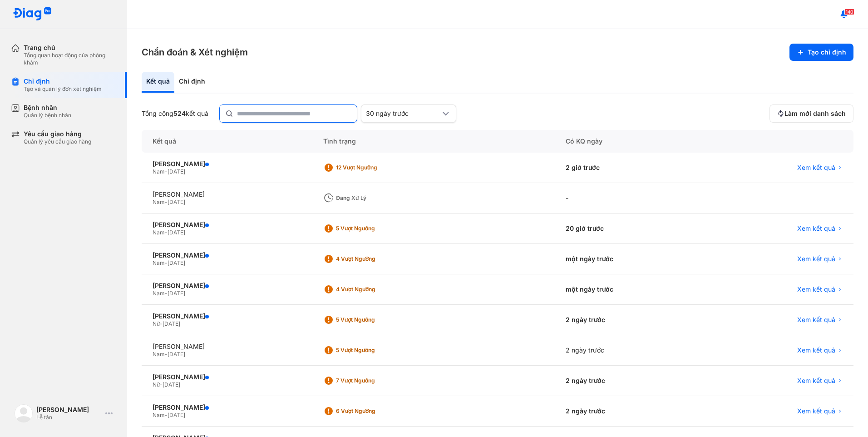 This screenshot has width=868, height=437. What do you see at coordinates (631, 229) in the screenshot?
I see `div: 20 giờ trước` at bounding box center [631, 229].